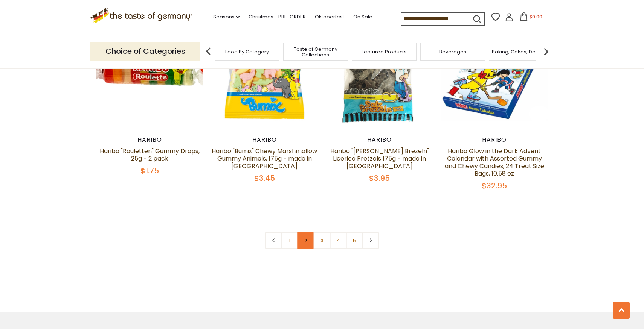 Image resolution: width=644 pixels, height=329 pixels. Describe the element at coordinates (362, 17) in the screenshot. I see `a: On Sale` at that location.